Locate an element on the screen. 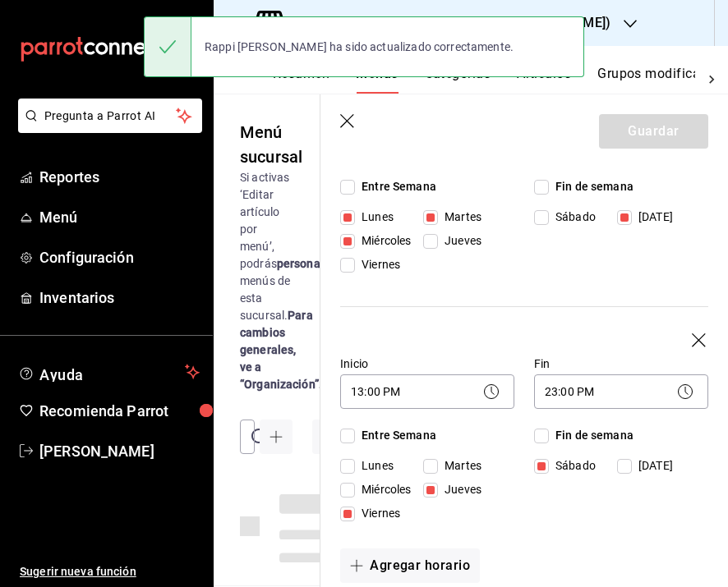 Image resolution: width=728 pixels, height=587 pixels. span: Pregunta a Parrot AI is located at coordinates (110, 115).